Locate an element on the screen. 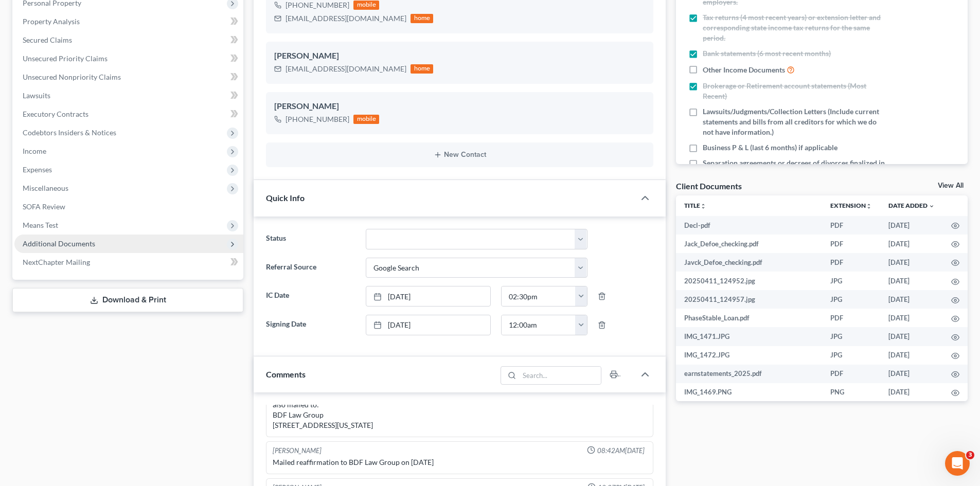 The image size is (980, 486). td: 20250411_124957.jpg is located at coordinates (749, 299).